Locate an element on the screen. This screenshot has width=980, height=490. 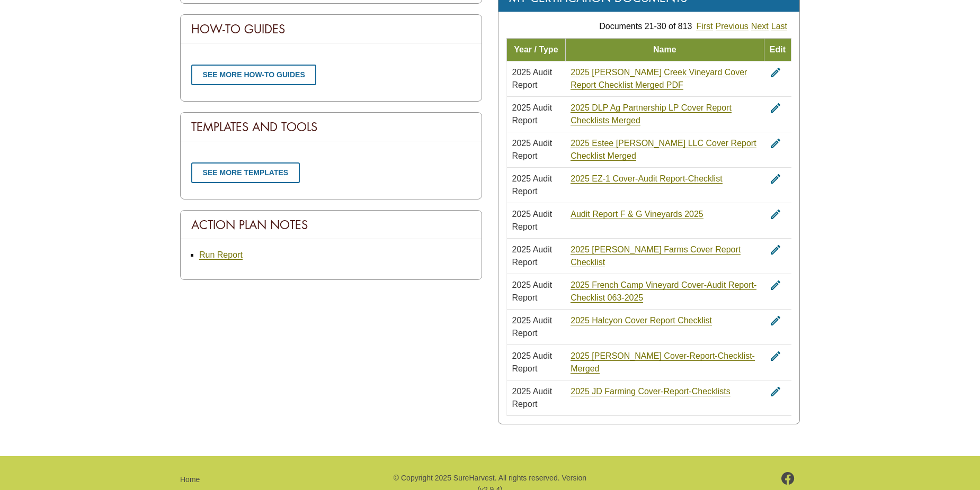
a: 2025 EZ-1 Cover-Audit Report-Checklist is located at coordinates (646, 179).